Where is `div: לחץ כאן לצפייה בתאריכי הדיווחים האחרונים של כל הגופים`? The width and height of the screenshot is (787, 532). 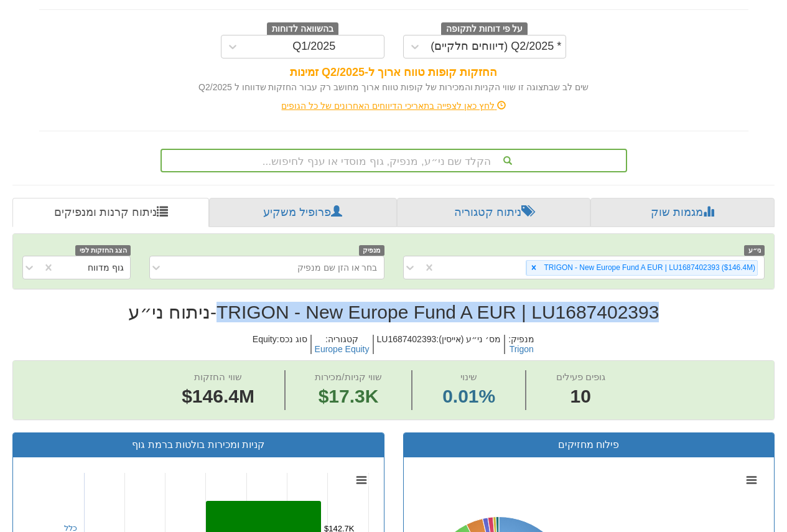
div: לחץ כאן לצפייה בתאריכי הדיווחים האחרונים של כל הגופים is located at coordinates (394, 106).